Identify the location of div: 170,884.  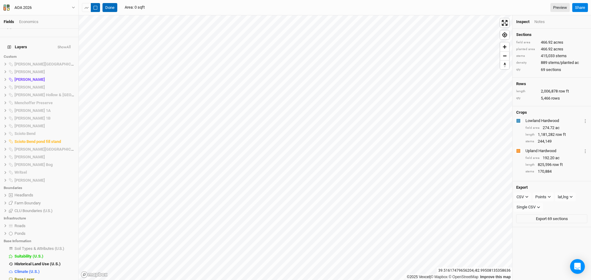
(556, 172).